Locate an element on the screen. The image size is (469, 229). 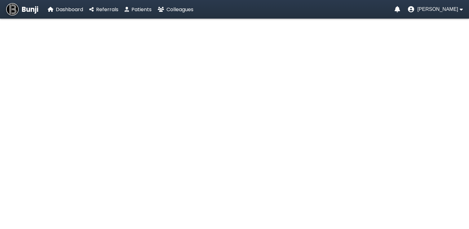
a: Notifications is located at coordinates (397, 9).